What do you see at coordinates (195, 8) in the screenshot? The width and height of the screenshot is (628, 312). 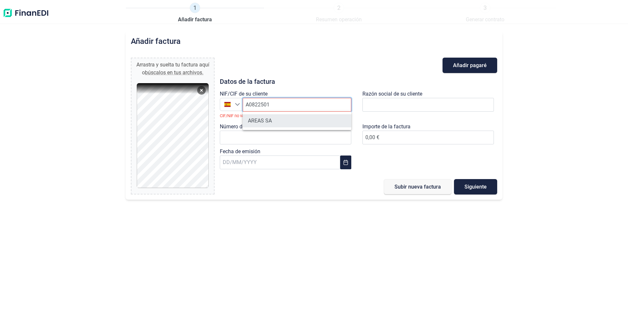 I see `span: 1` at bounding box center [195, 8].